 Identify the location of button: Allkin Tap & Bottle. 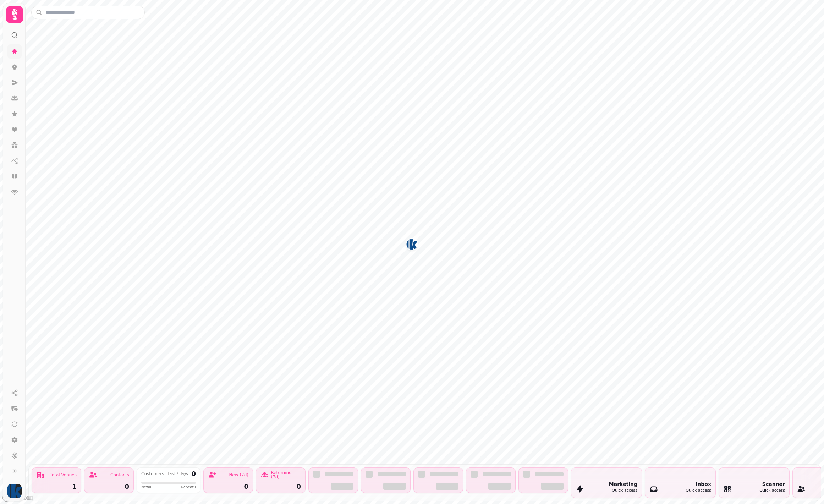
(412, 244).